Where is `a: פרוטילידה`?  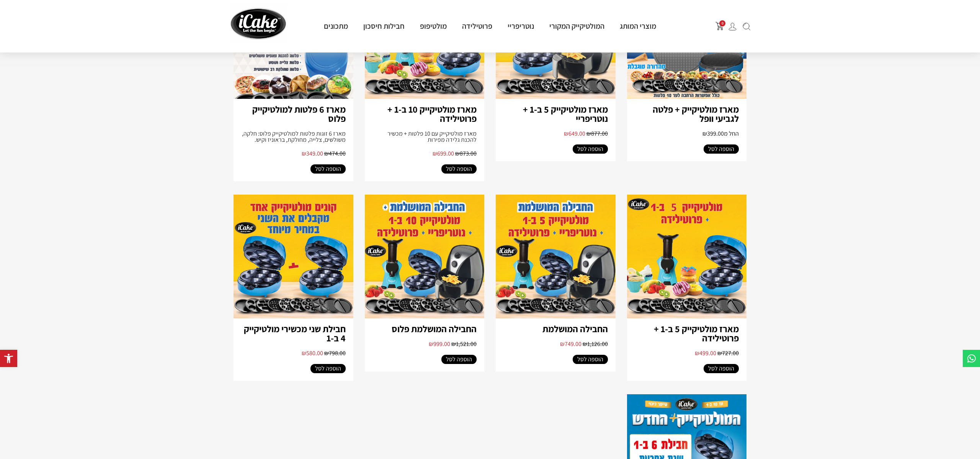 a: פרוטילידה is located at coordinates (477, 26).